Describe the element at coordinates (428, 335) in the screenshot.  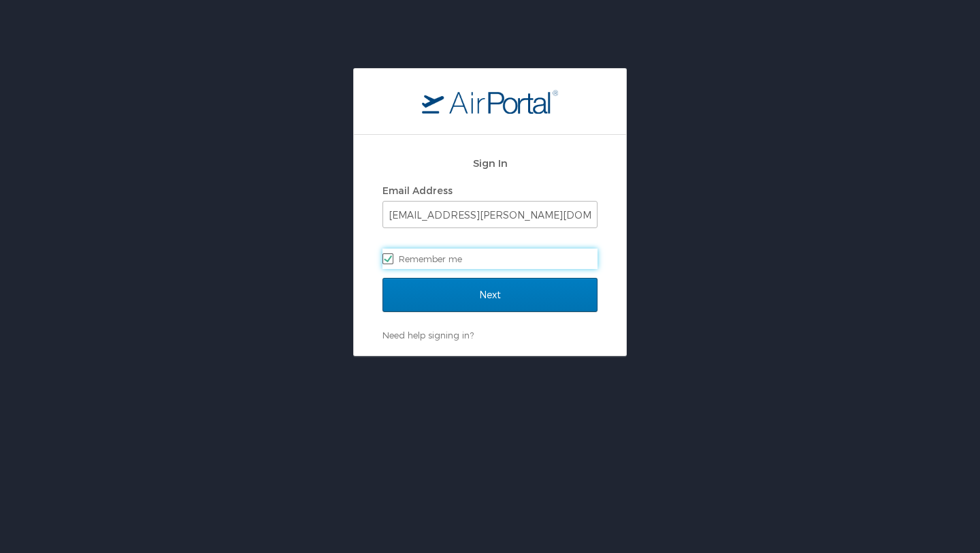
I see `a: Need help signing in?` at that location.